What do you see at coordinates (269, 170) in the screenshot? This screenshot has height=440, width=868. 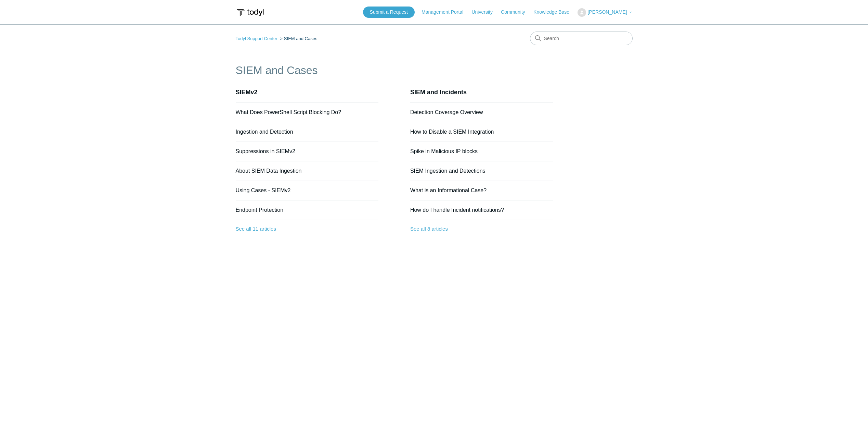 I see `a: About SIEM Data Ingestion` at bounding box center [269, 170].